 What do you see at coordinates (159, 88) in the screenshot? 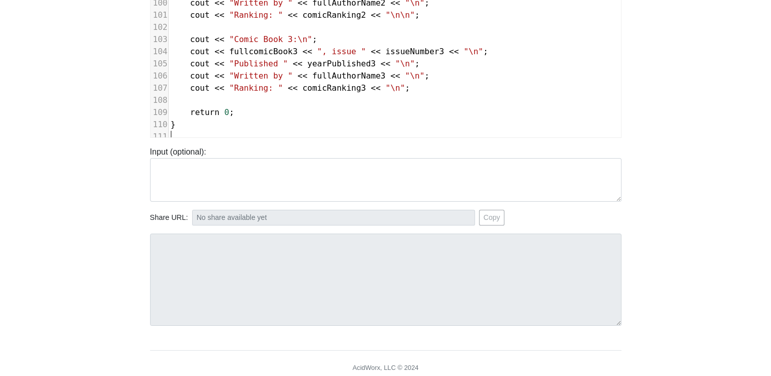
I see `div: 107` at bounding box center [159, 88].